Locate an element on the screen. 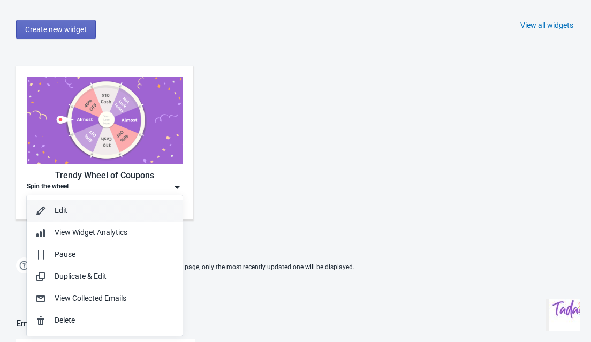 The height and width of the screenshot is (342, 591). img: dropdown.png is located at coordinates (177, 188).